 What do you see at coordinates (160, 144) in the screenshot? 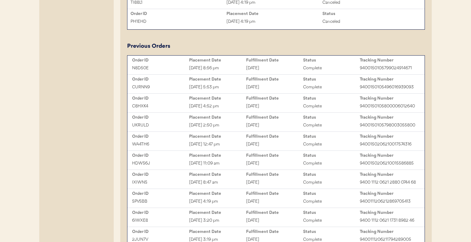
I see `div: WA4TH6` at bounding box center [160, 144].